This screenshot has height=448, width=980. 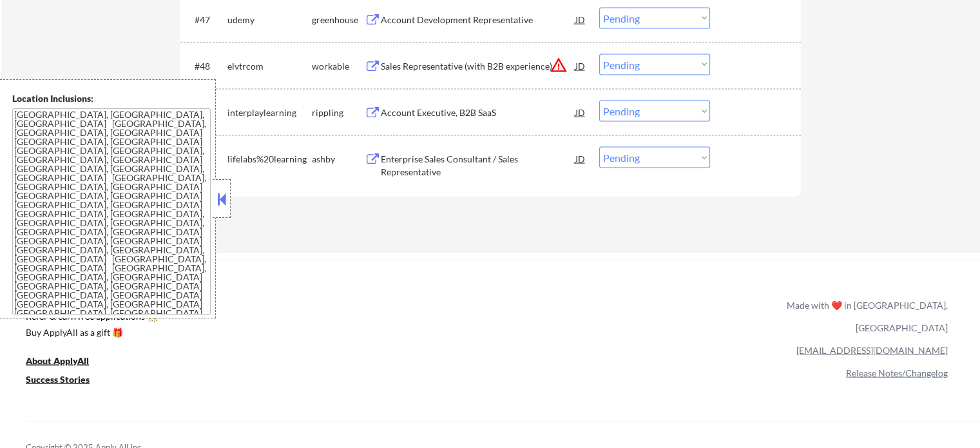 What do you see at coordinates (90, 333) in the screenshot?
I see `div: Buy ApplyAll as a gift 🎁` at bounding box center [90, 333].